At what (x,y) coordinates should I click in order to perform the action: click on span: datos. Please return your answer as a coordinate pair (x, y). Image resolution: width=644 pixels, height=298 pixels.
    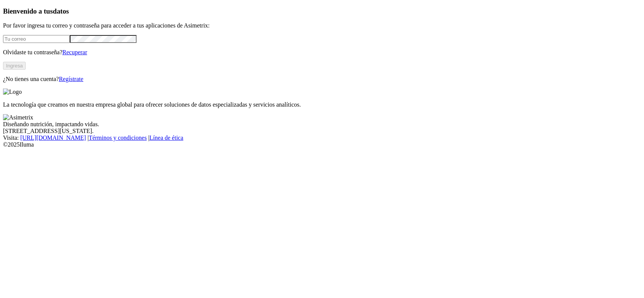
    Looking at the image, I should click on (61, 11).